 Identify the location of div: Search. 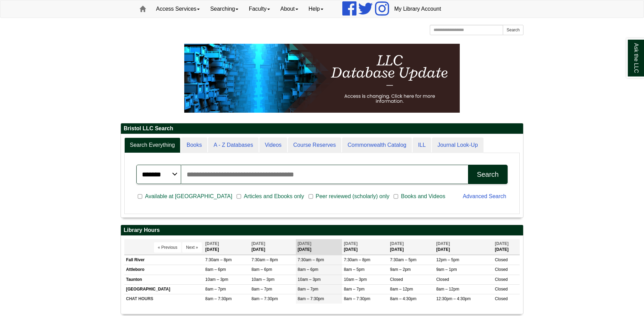
(488, 174).